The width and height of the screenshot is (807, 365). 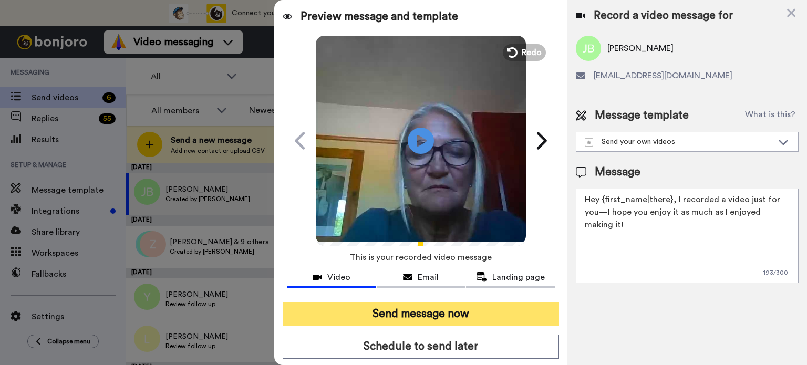 What do you see at coordinates (679, 142) in the screenshot?
I see `div: Send your own videos` at bounding box center [679, 142].